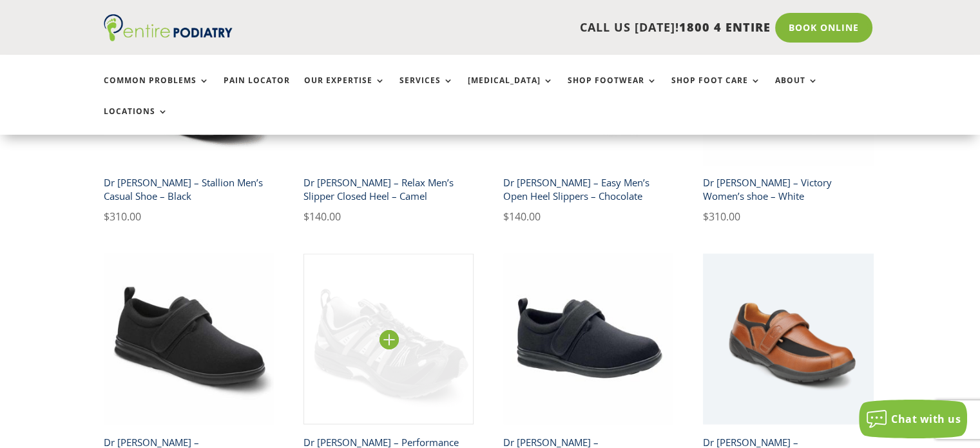 The width and height of the screenshot is (980, 448). I want to click on a: Common Problems, so click(157, 90).